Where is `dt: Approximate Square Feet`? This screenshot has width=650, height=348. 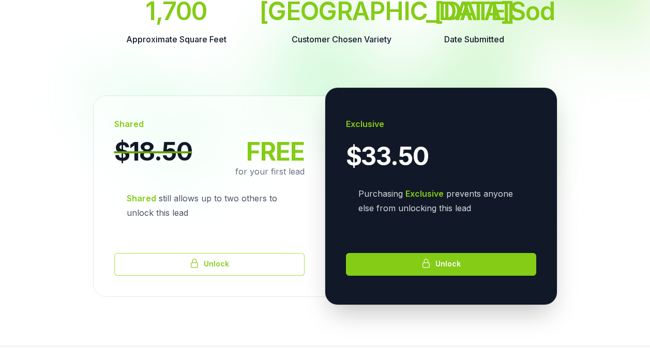
dt: Approximate Square Feet is located at coordinates (176, 39).